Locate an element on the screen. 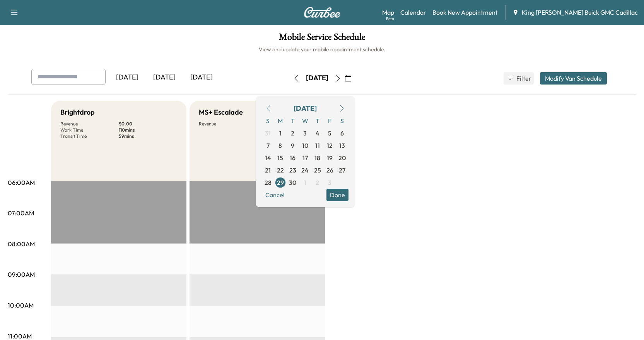  span: 10 is located at coordinates (305, 145).